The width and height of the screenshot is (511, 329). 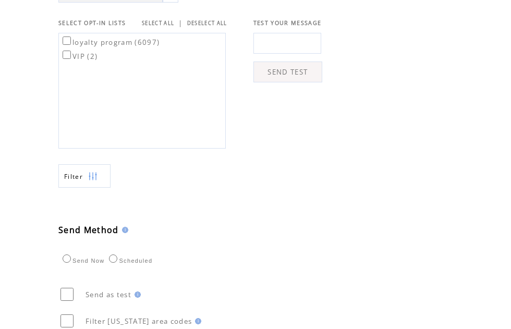 What do you see at coordinates (67, 258) in the screenshot?
I see `input: Send Now` at bounding box center [67, 258].